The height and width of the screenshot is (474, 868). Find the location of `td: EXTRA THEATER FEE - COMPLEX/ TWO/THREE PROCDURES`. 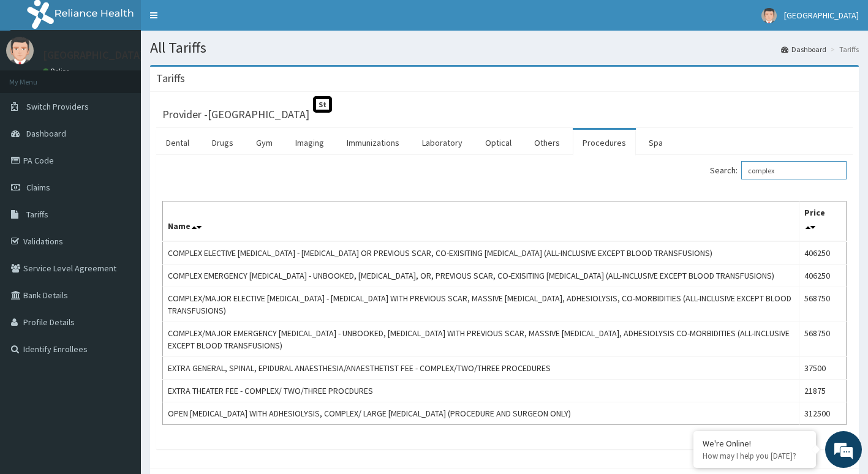

td: EXTRA THEATER FEE - COMPLEX/ TWO/THREE PROCDURES is located at coordinates (481, 391).